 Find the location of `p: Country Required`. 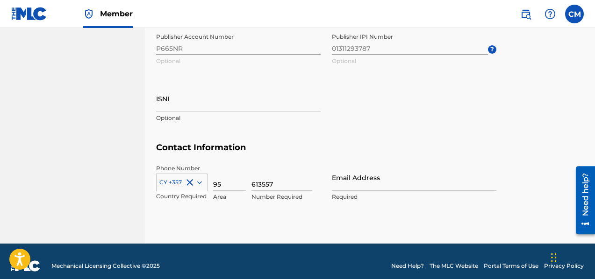

p: Country Required is located at coordinates (182, 197).